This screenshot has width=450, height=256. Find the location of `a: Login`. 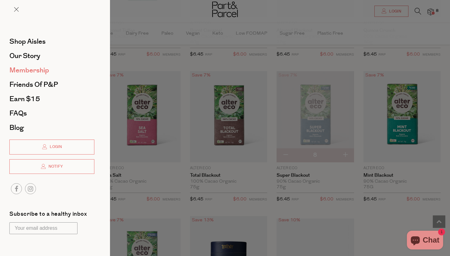

a: Login is located at coordinates (52, 147).